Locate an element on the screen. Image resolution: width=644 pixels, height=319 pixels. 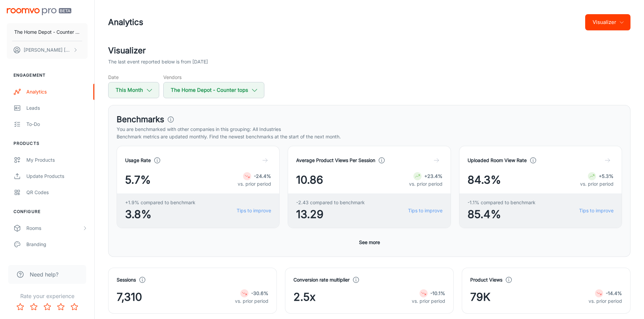
h3: Benchmarks is located at coordinates (140, 120).